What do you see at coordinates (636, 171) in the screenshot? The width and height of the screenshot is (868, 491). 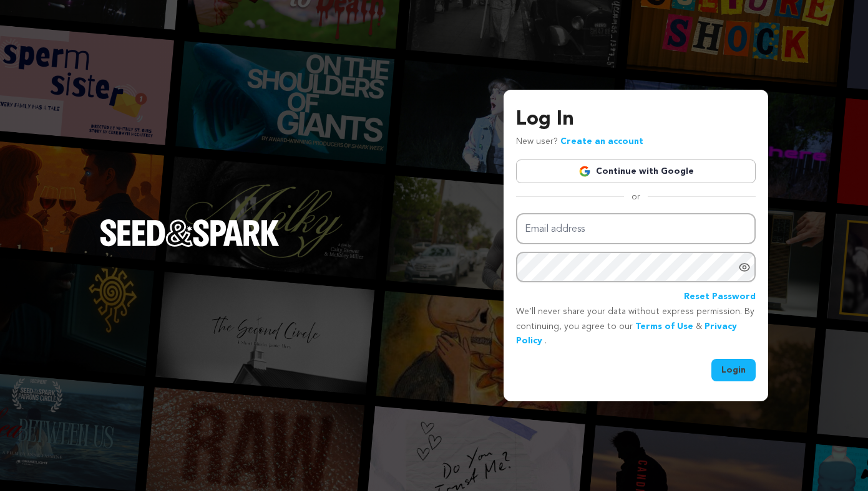 I see `a: Continue with Google` at bounding box center [636, 171].